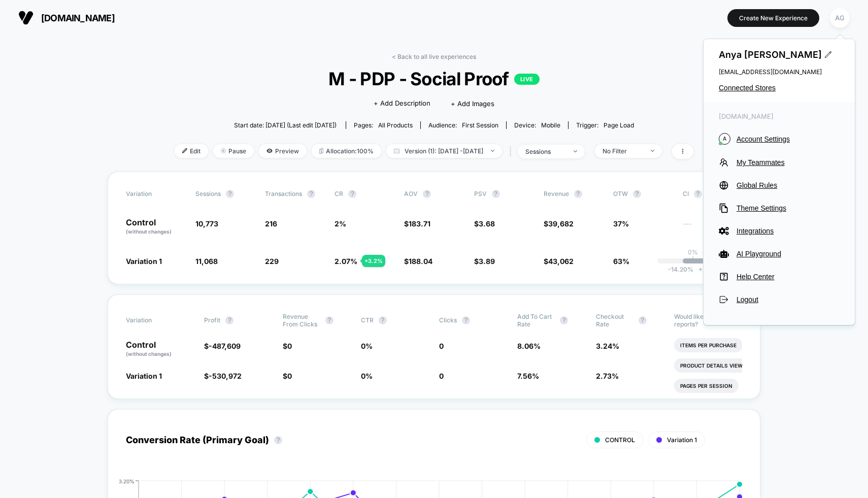 The width and height of the screenshot is (868, 498). Describe the element at coordinates (607, 346) in the screenshot. I see `span: 3.24 %` at that location.